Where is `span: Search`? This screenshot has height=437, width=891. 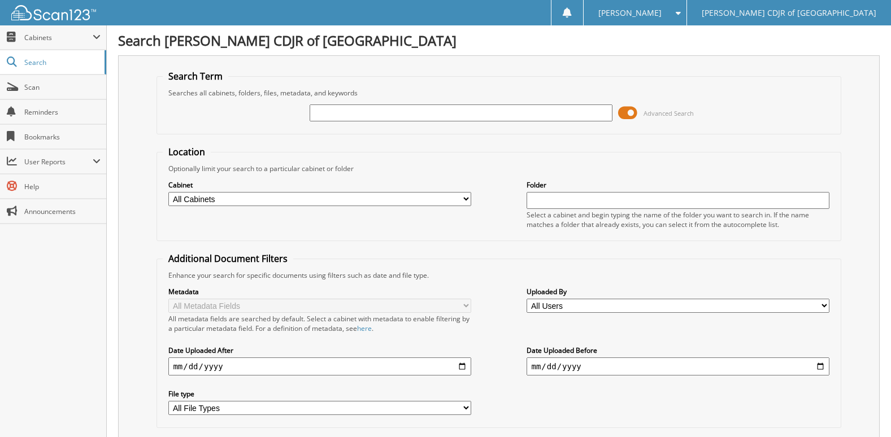
span: Search is located at coordinates (62, 62).